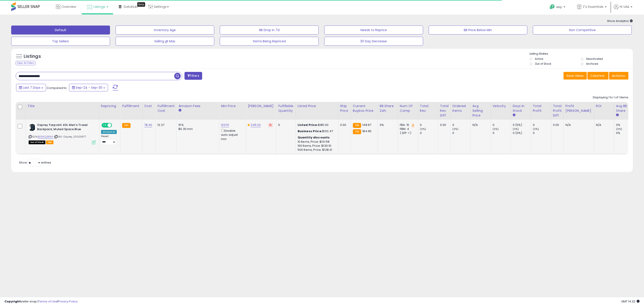  I want to click on div: 15%, so click(197, 125).